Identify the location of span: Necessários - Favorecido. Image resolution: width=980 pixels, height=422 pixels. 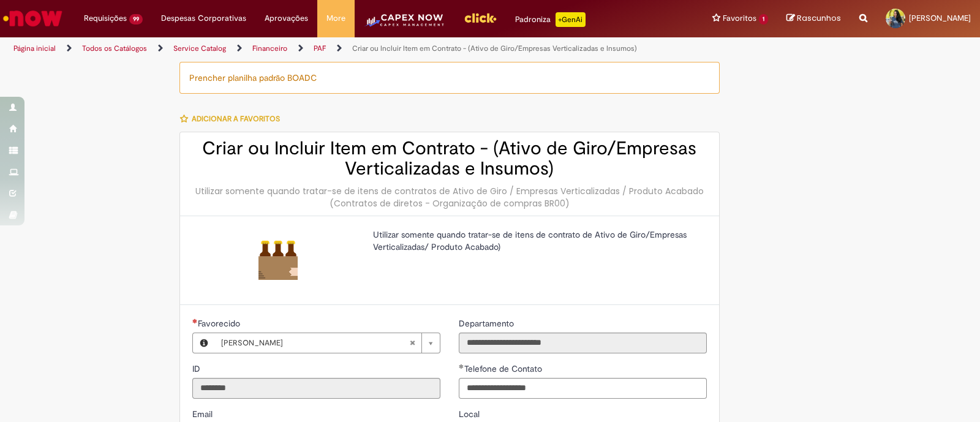
(220, 324).